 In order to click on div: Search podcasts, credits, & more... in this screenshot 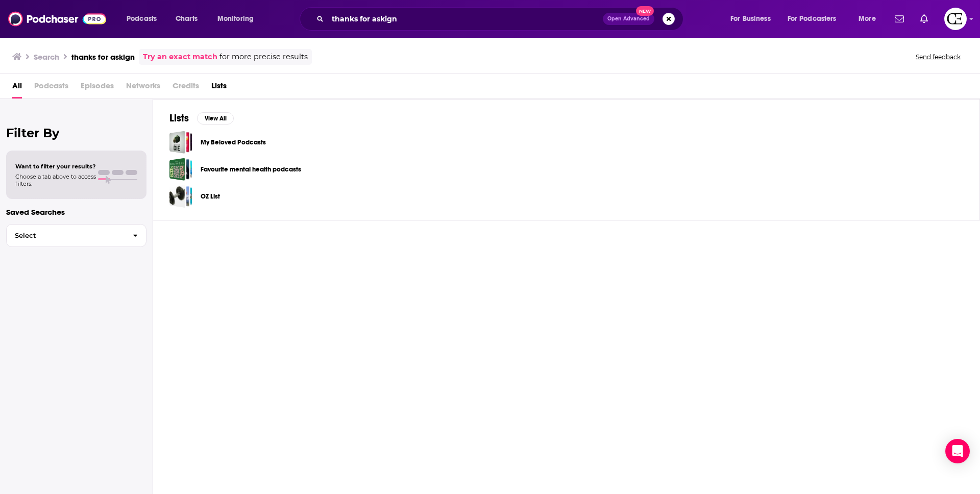, I will do `click(501, 19)`.